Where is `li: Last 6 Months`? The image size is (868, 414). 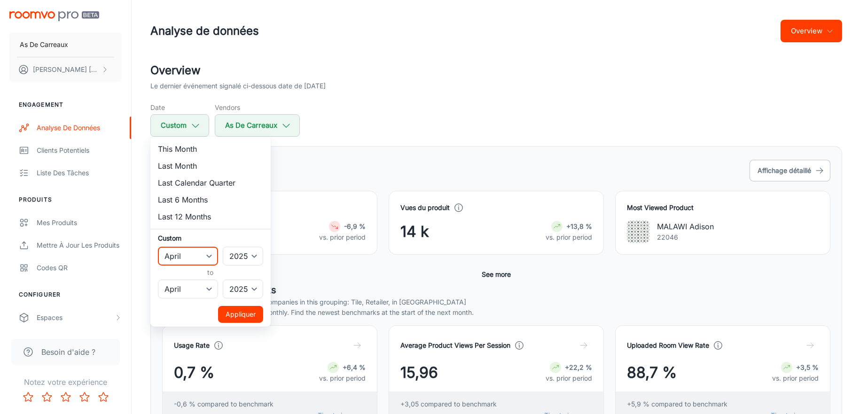 li: Last 6 Months is located at coordinates (211, 200).